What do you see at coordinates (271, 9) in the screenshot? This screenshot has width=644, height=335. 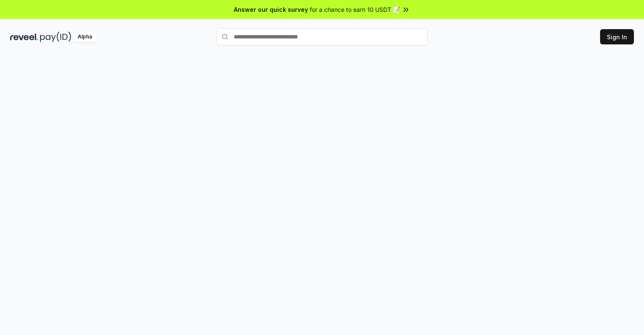 I see `span: Answer our quick survey` at bounding box center [271, 9].